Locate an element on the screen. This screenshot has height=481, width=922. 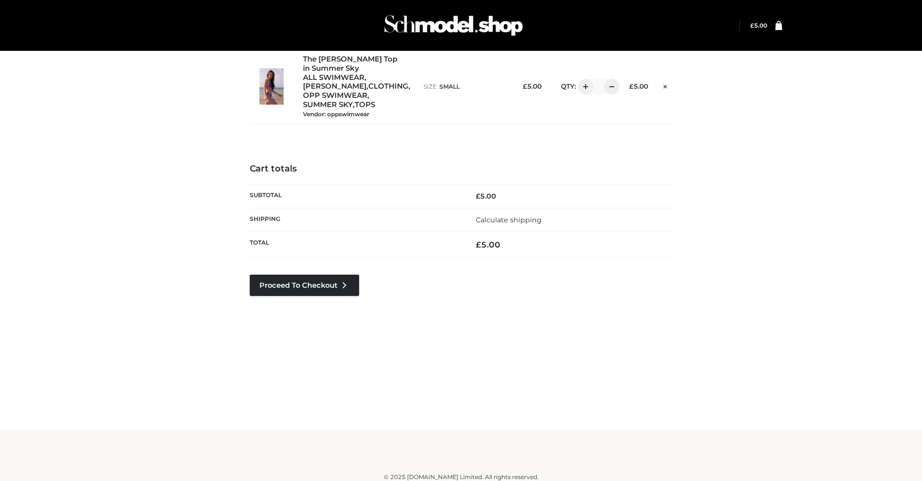
a: Schmodel Admin 964 is located at coordinates (453, 25).